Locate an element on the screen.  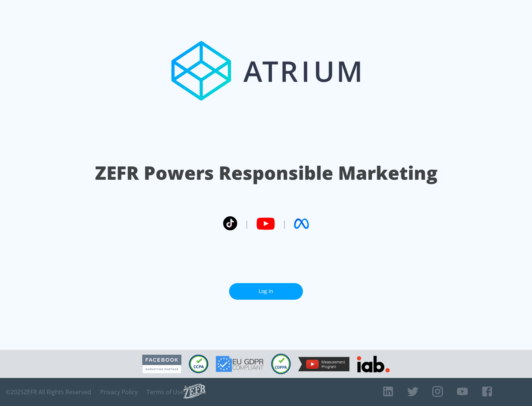
img: COPPA Compliant is located at coordinates (281, 364).